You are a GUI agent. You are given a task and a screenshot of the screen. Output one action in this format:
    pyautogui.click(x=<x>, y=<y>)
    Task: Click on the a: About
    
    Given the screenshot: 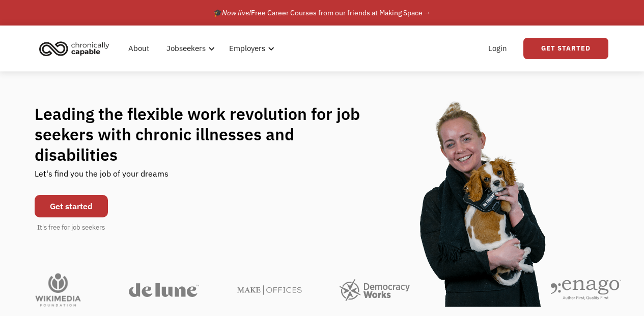 What is the action you would take?
    pyautogui.click(x=138, y=48)
    